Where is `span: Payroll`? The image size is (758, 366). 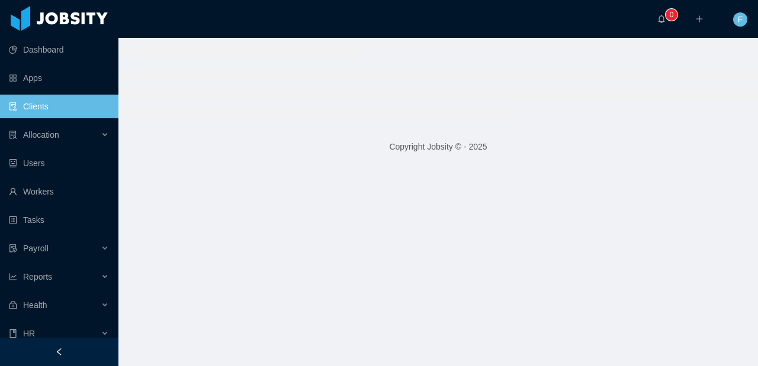 span: Payroll is located at coordinates (36, 249).